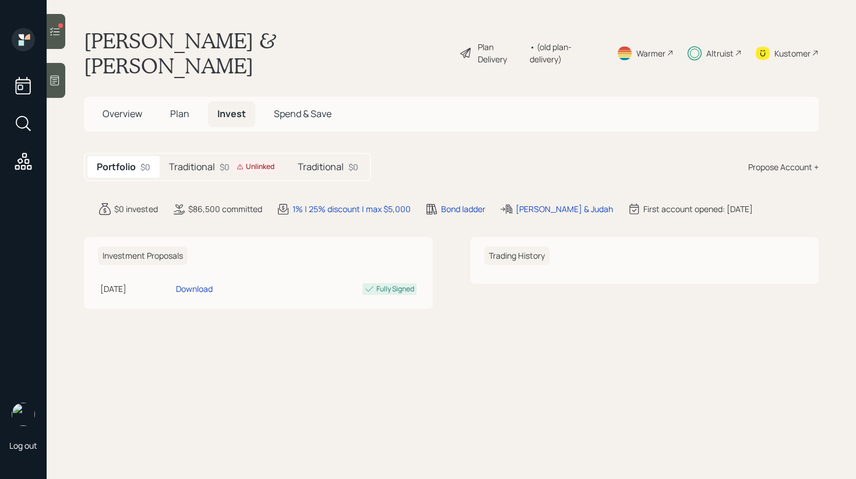 The height and width of the screenshot is (479, 856). What do you see at coordinates (566, 53) in the screenshot?
I see `div: • (old plan-delivery)` at bounding box center [566, 53].